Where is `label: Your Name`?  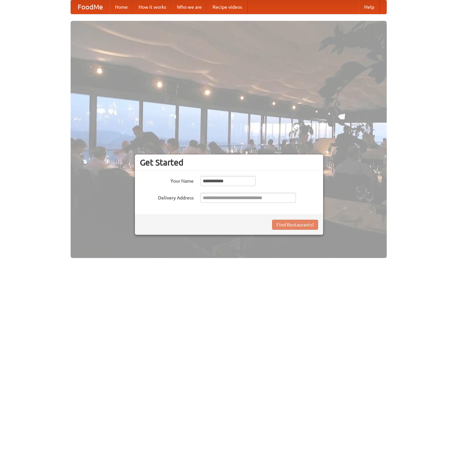 label: Your Name is located at coordinates (167, 180).